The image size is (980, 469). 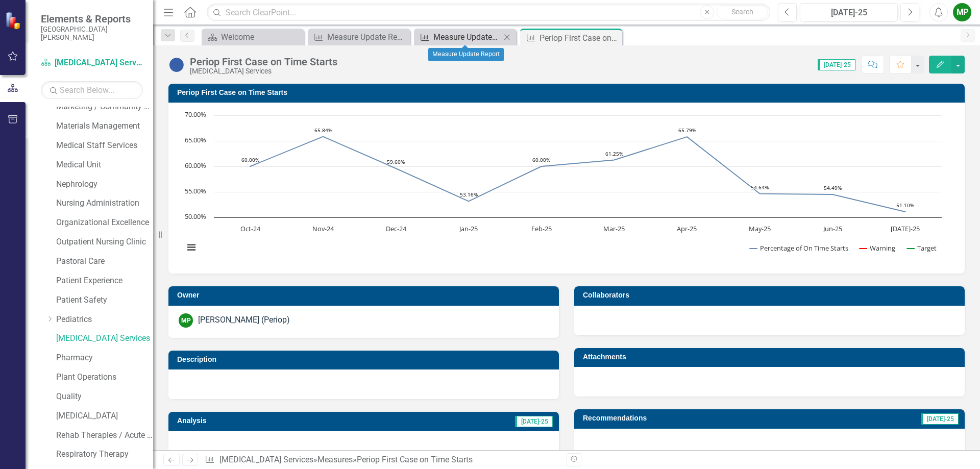 What do you see at coordinates (191, 248) in the screenshot?
I see `button: View chart menu, Chart` at bounding box center [191, 248].